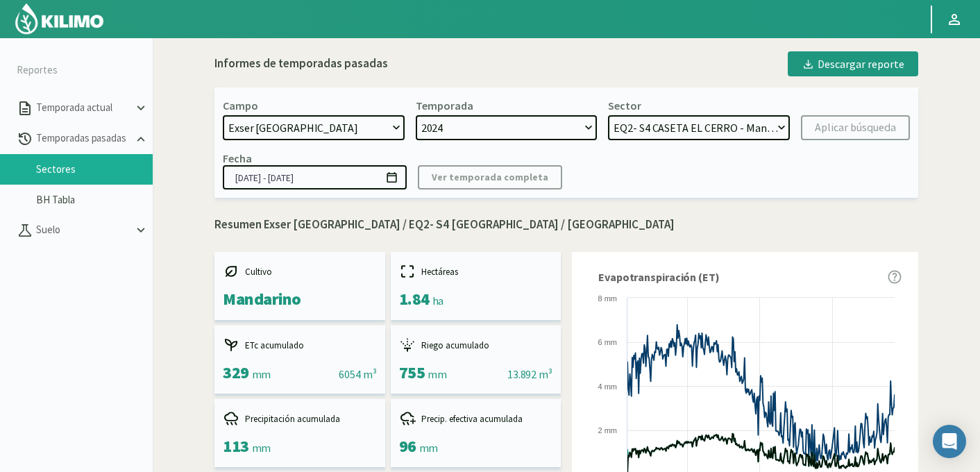 The height and width of the screenshot is (472, 980). Describe the element at coordinates (529, 374) in the screenshot. I see `div: 13.892 m³` at that location.